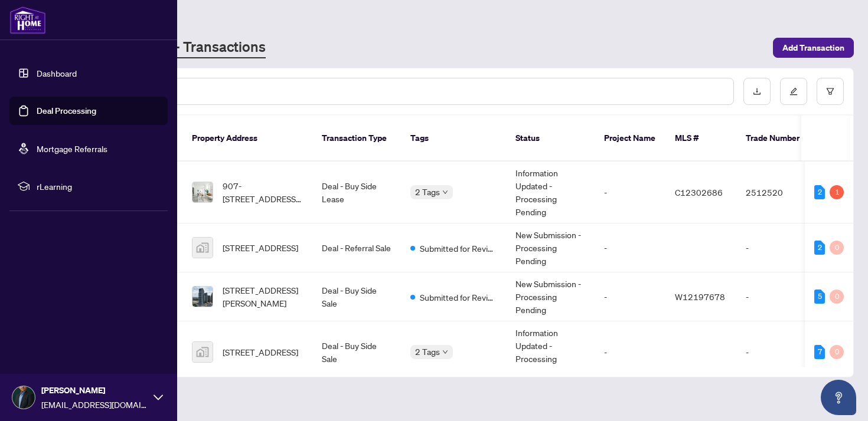 The height and width of the screenshot is (421, 868). Describe the element at coordinates (830, 91) in the screenshot. I see `span: filter` at that location.